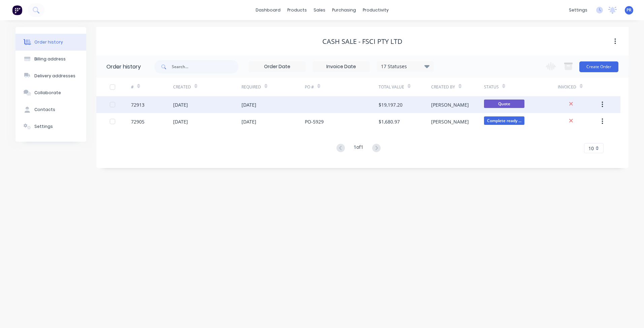 Image resolution: width=644 pixels, height=328 pixels. I want to click on span: Quote, so click(504, 103).